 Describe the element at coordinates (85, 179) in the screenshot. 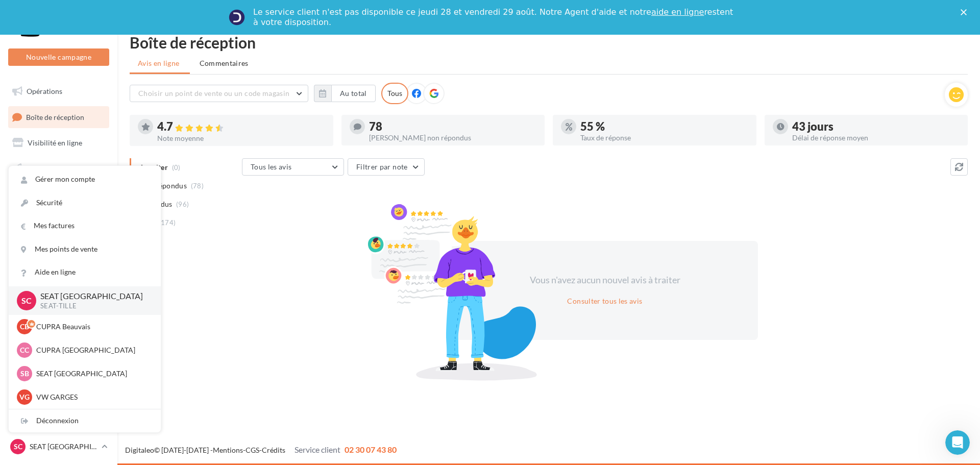

I see `a: Gérer mon compte` at that location.